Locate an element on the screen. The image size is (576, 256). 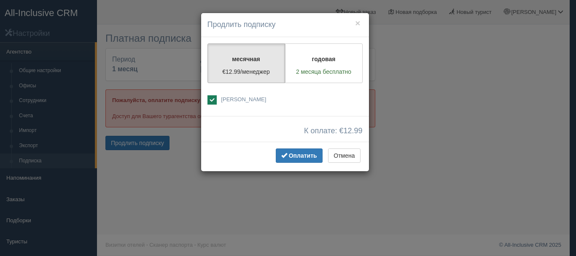
p: годовая is located at coordinates (324, 59).